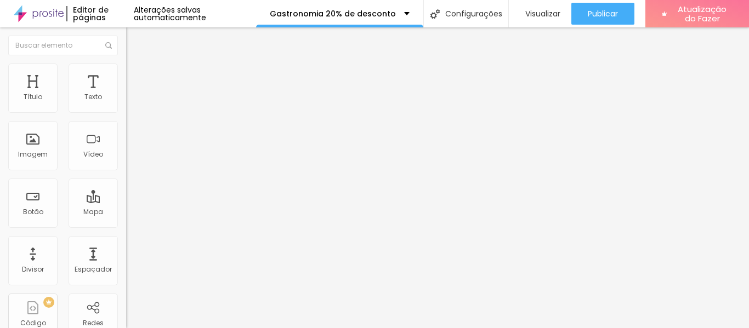  Describe the element at coordinates (33, 269) in the screenshot. I see `font: Divisor` at that location.